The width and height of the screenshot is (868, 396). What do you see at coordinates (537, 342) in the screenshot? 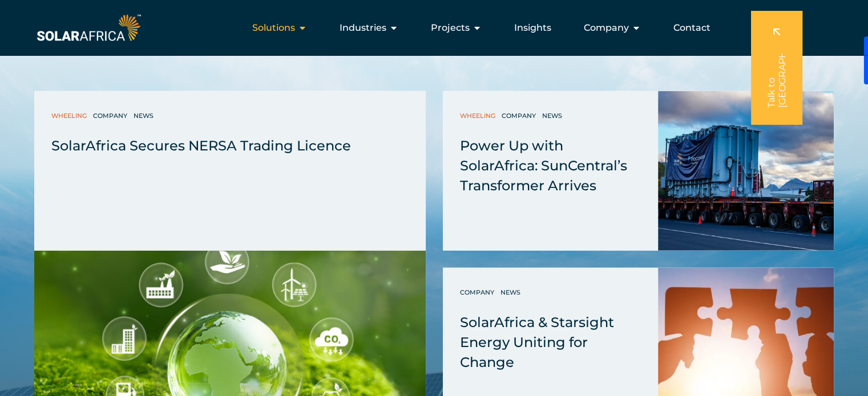
I see `span: SolarAfrica & Starsight Energy Uniting for Change` at bounding box center [537, 342].